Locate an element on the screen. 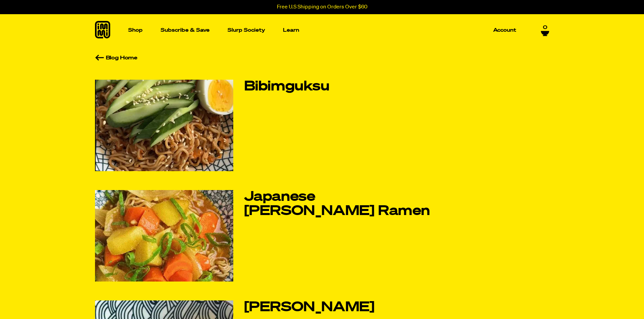  a: 0 is located at coordinates (545, 30).